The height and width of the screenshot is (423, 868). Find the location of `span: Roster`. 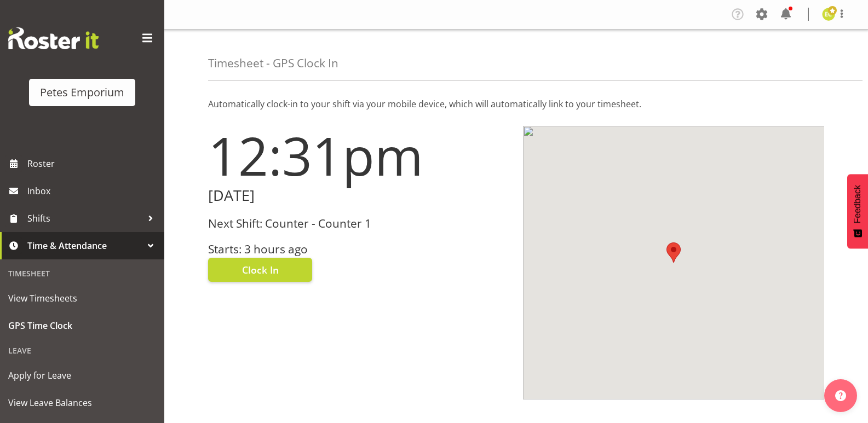

span: Roster is located at coordinates (93, 164).